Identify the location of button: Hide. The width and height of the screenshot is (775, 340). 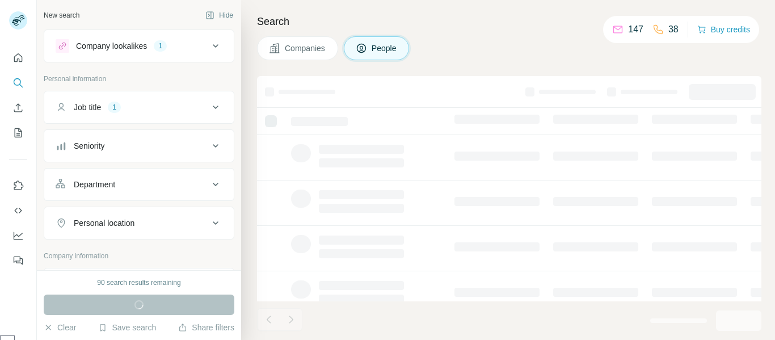
(219, 15).